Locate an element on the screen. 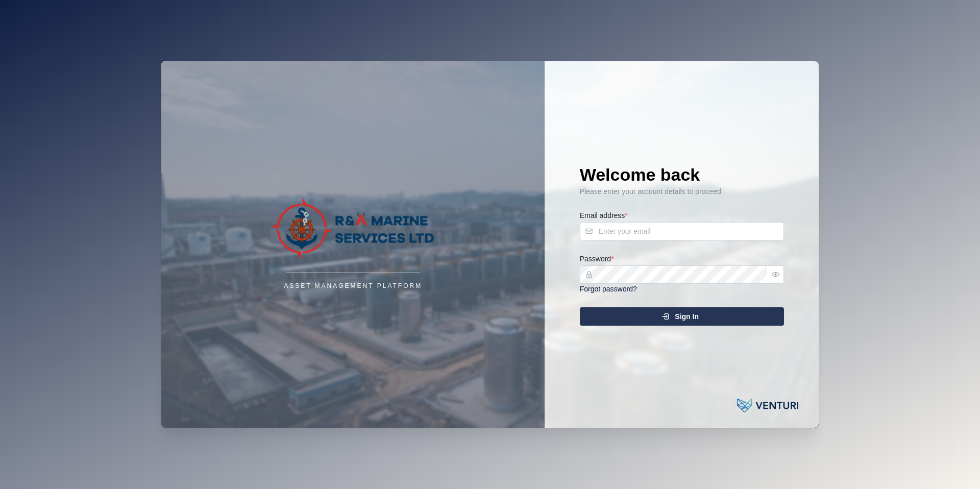 The image size is (980, 489). label: Email address is located at coordinates (604, 216).